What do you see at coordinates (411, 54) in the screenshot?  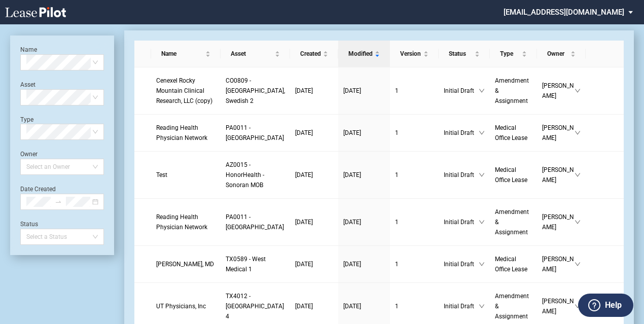 I see `span: Version` at bounding box center [411, 54].